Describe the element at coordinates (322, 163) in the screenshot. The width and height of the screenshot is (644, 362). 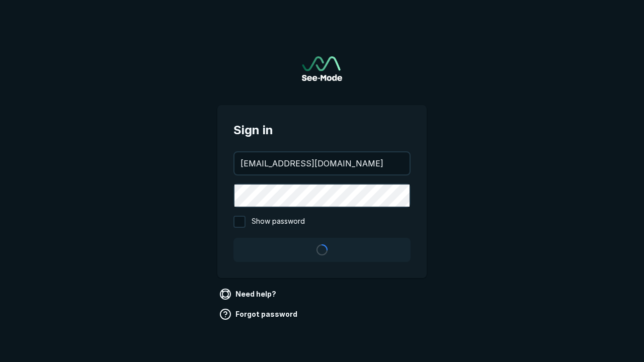
I see `input: your@email.com` at that location.